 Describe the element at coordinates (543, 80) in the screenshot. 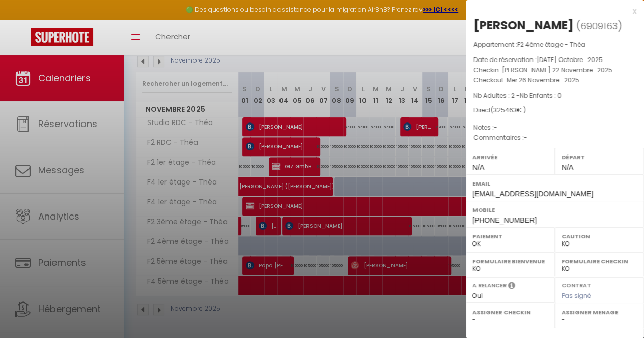

I see `span: Mer 26 Novembre . 2025` at that location.